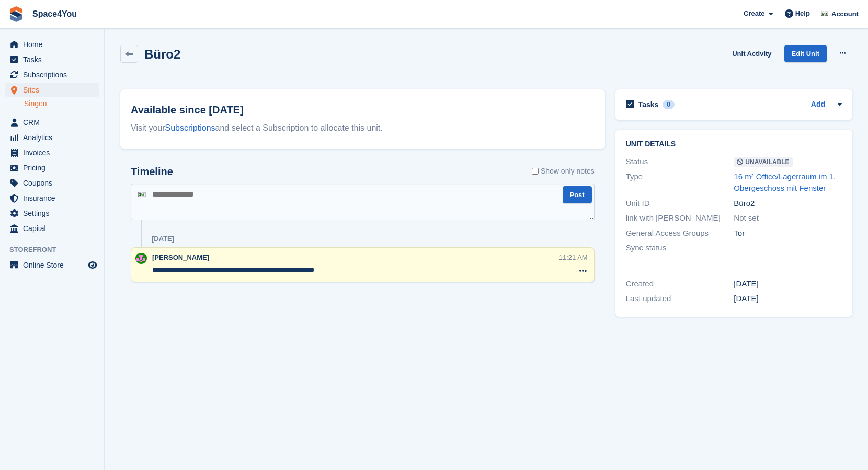 The image size is (868, 470). I want to click on img: Luca-André Talhoff, so click(141, 258).